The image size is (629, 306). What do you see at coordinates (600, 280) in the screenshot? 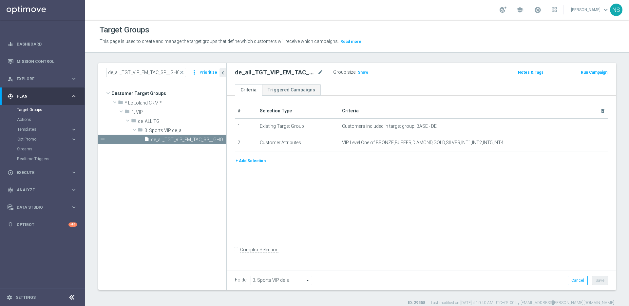
I see `button: Save` at bounding box center [600, 280].